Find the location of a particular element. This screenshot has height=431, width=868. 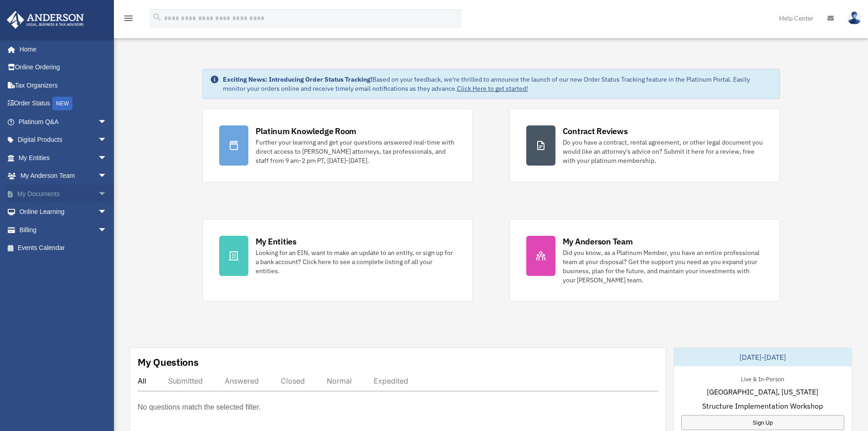

a: My Entitiesarrow_drop_down is located at coordinates (64, 158).